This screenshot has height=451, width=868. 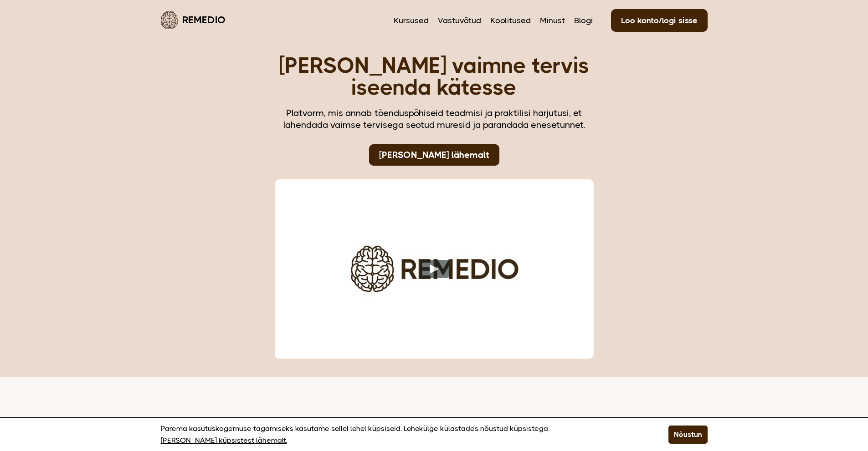 I want to click on button: Play video, so click(x=434, y=269).